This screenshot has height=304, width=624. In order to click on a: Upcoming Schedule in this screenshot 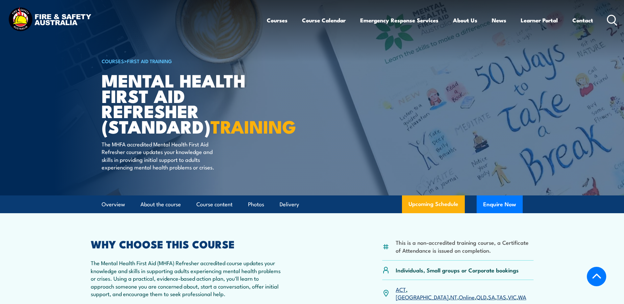, I will do `click(433, 204)`.